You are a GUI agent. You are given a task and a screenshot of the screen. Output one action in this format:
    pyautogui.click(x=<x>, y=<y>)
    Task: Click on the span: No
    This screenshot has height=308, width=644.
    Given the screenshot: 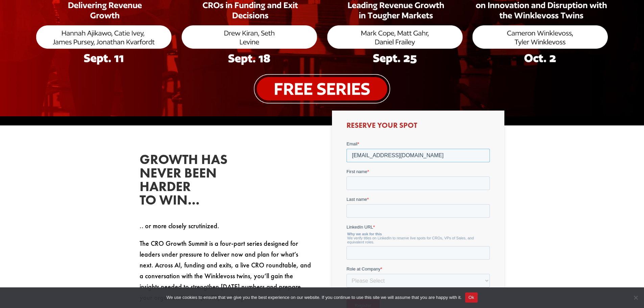 What is the action you would take?
    pyautogui.click(x=635, y=297)
    